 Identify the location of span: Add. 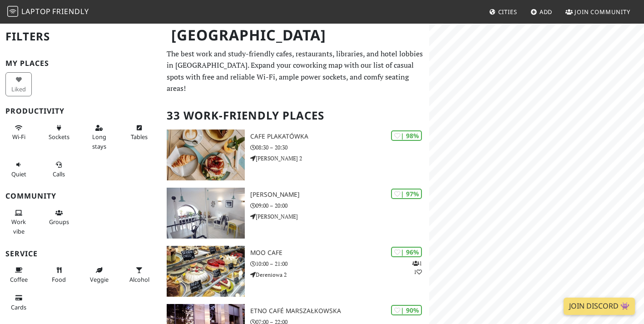
(546, 12).